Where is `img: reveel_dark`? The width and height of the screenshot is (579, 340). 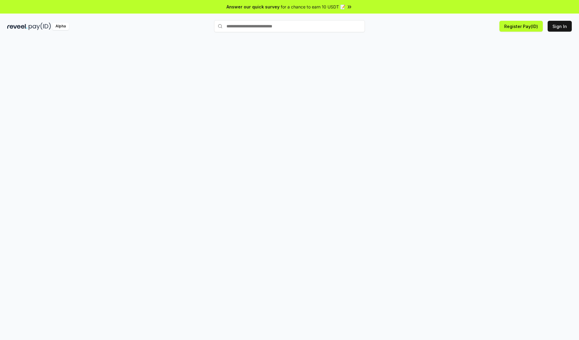 img: reveel_dark is located at coordinates (17, 26).